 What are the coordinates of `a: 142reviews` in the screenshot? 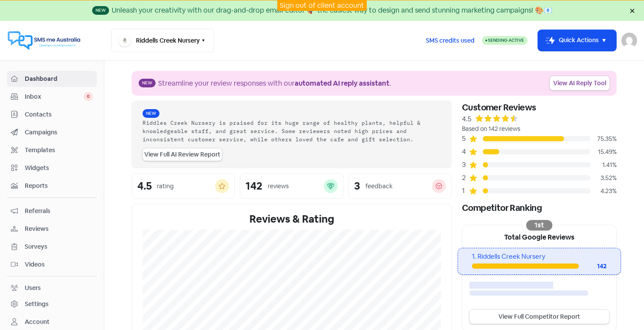 It's located at (291, 186).